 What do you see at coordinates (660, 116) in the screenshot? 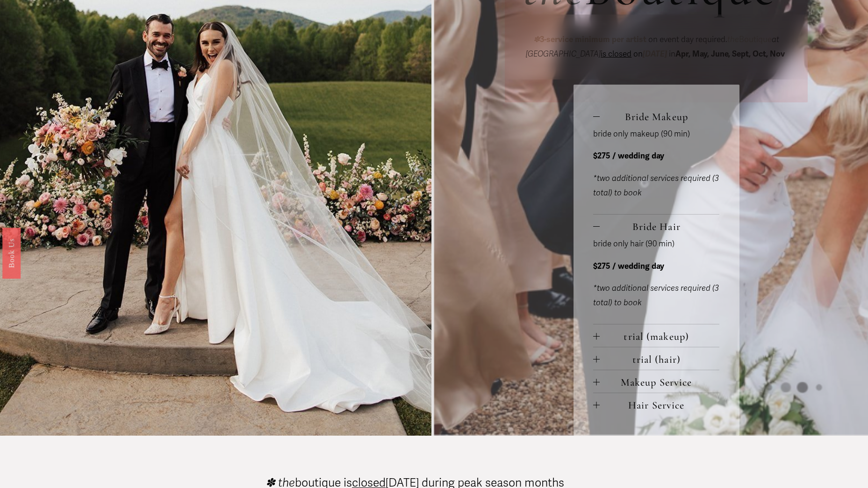
I see `span: Bride Makeup` at bounding box center [660, 116].